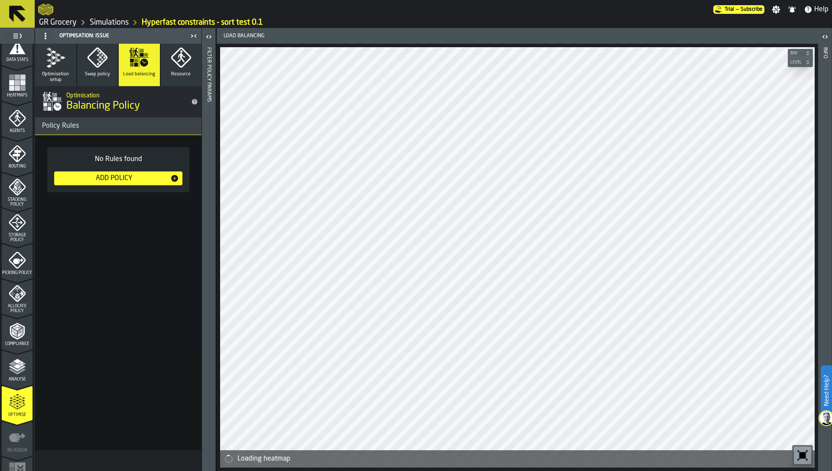  I want to click on h3: title-section-[object Object], so click(118, 126).